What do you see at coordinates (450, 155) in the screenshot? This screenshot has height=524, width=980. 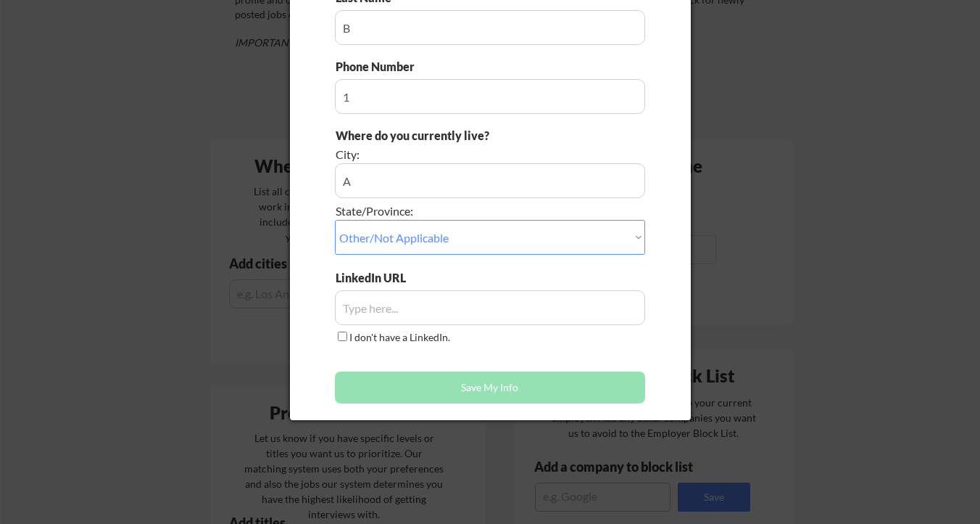 I see `div: City:` at bounding box center [450, 155].